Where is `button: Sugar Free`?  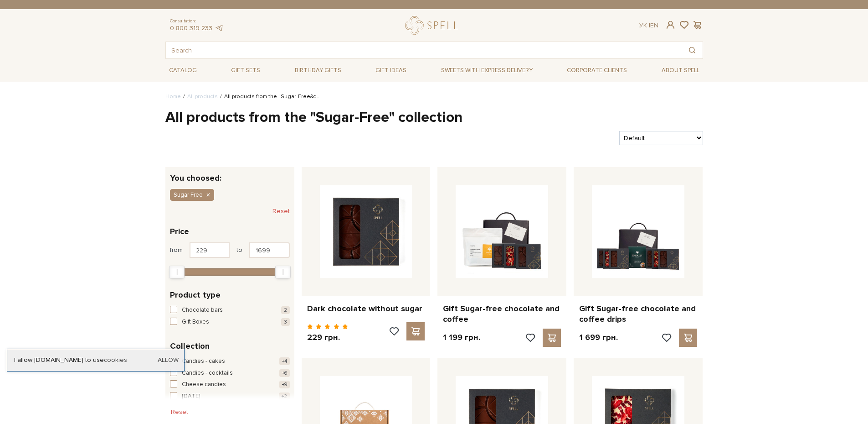 button: Sugar Free is located at coordinates (192, 195).